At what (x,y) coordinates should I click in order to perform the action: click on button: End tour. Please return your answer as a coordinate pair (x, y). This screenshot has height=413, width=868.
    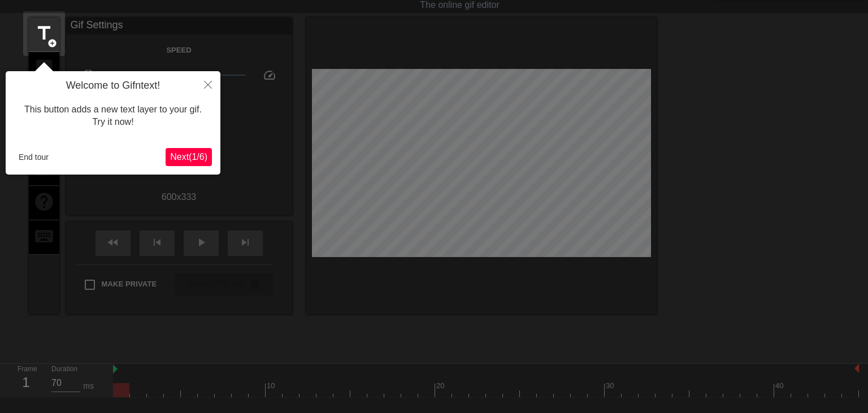
    Looking at the image, I should click on (34, 157).